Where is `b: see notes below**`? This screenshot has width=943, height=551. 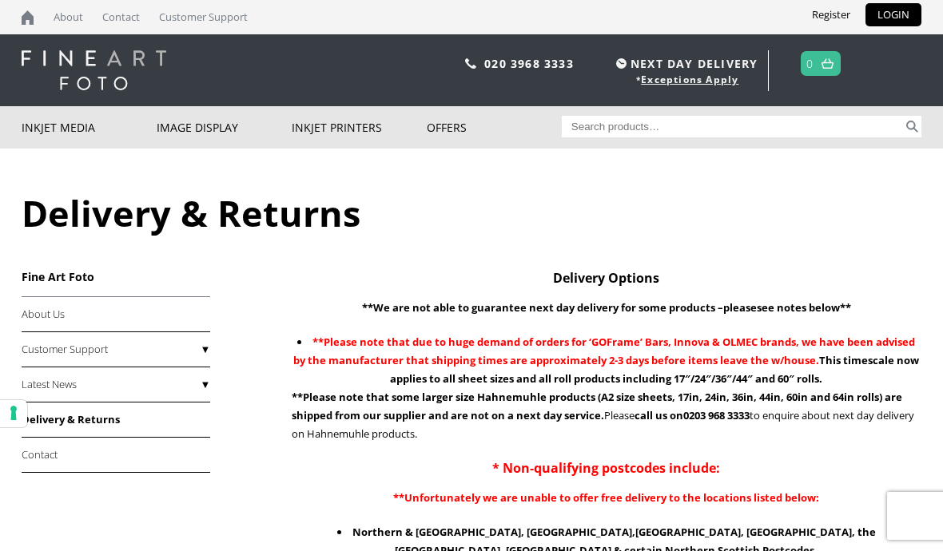
b: see notes below** is located at coordinates (804, 308).